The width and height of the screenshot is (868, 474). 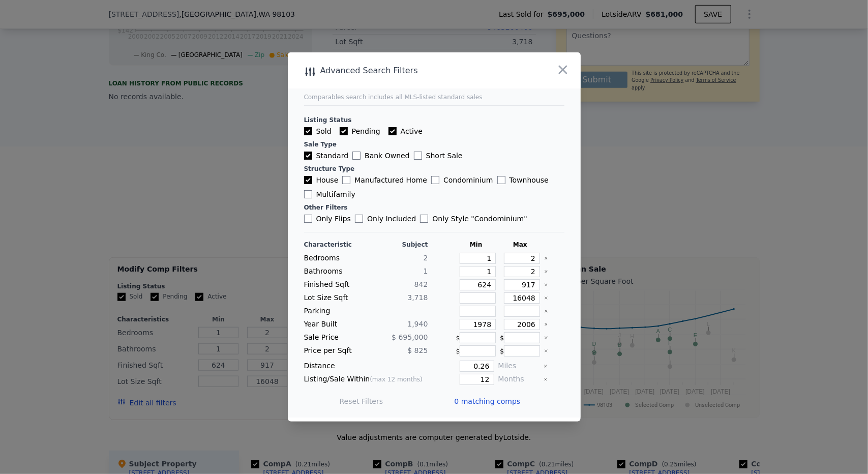 I want to click on input: Only Flips, so click(x=308, y=219).